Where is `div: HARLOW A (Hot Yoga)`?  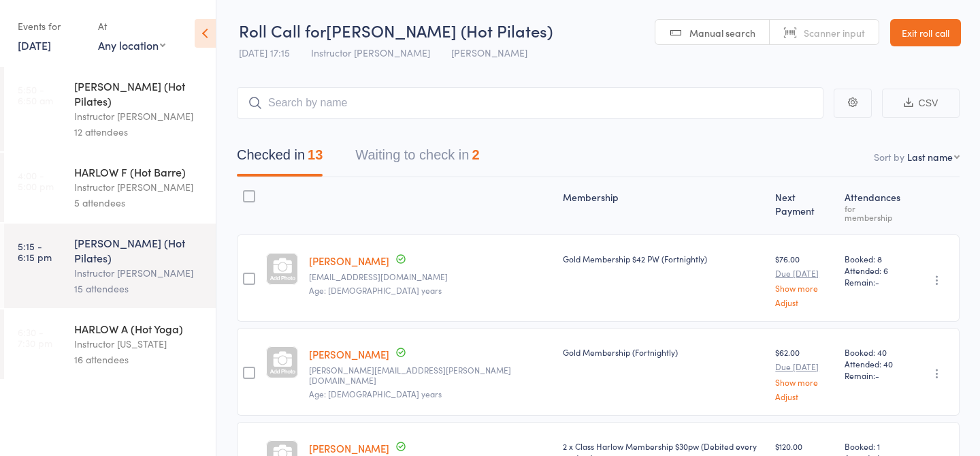 div: HARLOW A (Hot Yoga) is located at coordinates (138, 328).